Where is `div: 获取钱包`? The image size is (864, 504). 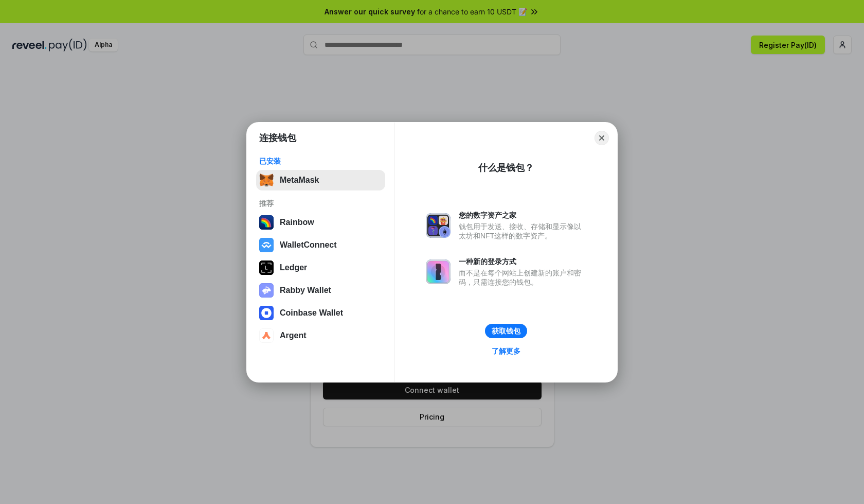
div: 获取钱包 is located at coordinates (507, 331).